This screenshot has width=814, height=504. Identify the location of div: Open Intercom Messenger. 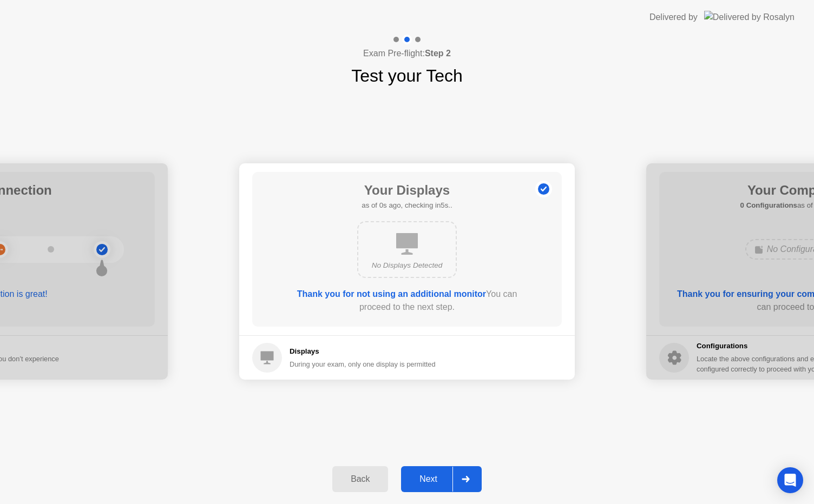
(790, 481).